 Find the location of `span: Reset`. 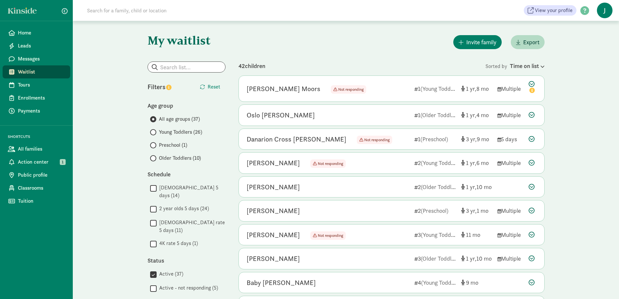

span: Reset is located at coordinates (214, 87).